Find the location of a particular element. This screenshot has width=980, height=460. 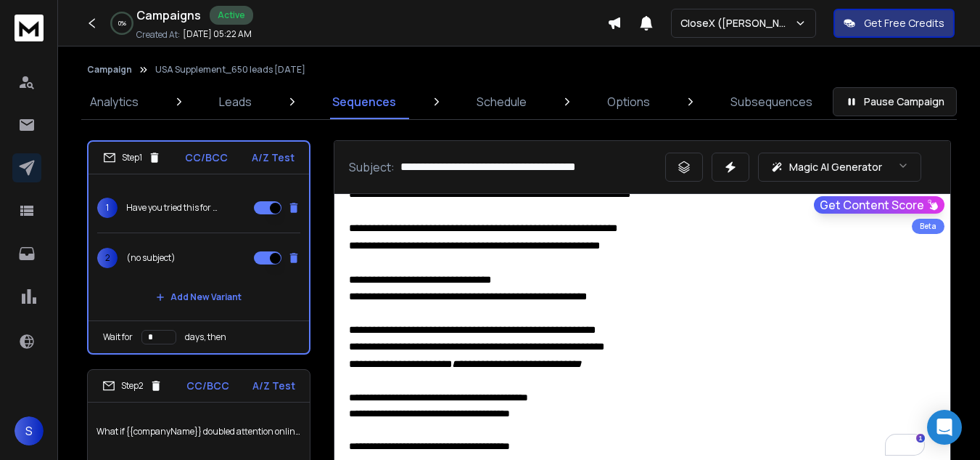

img: logo is located at coordinates (29, 27).